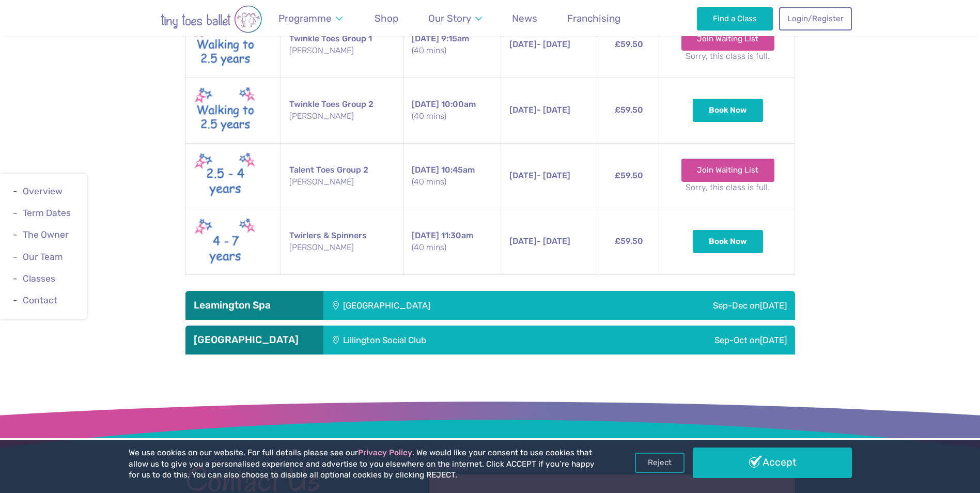  I want to click on a: Term Dates, so click(46, 213).